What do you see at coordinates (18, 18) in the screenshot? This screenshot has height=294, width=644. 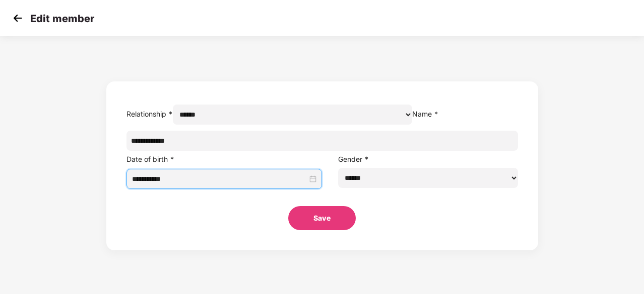 I see `img: svg+xml;base64,PHN2ZyB4bWxucz0iaHR0cDovL3d3dy53My5vcmcvMjAwMC9zdmciIHdpZHRoPSIzMCIgaGVpZ2h0PSIzMC...` at bounding box center [18, 18].